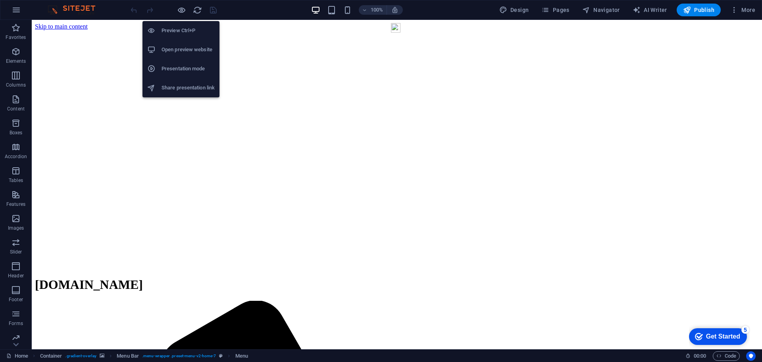  I want to click on button: Publish, so click(699, 10).